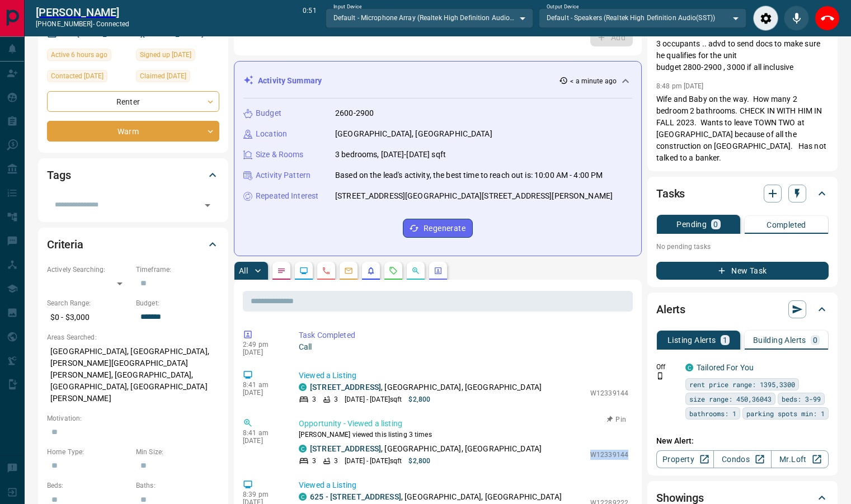  What do you see at coordinates (178, 270) in the screenshot?
I see `p: Timeframe:` at bounding box center [178, 270].